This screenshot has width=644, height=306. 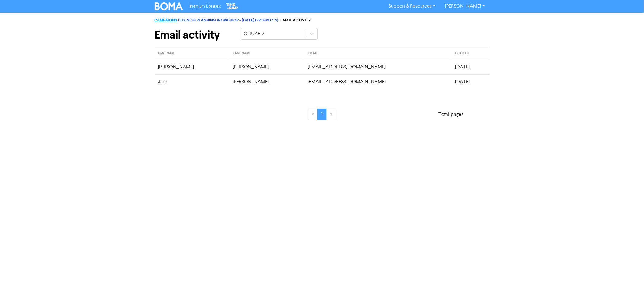 What do you see at coordinates (205, 6) in the screenshot?
I see `span: Premium Libraries:` at bounding box center [205, 6].